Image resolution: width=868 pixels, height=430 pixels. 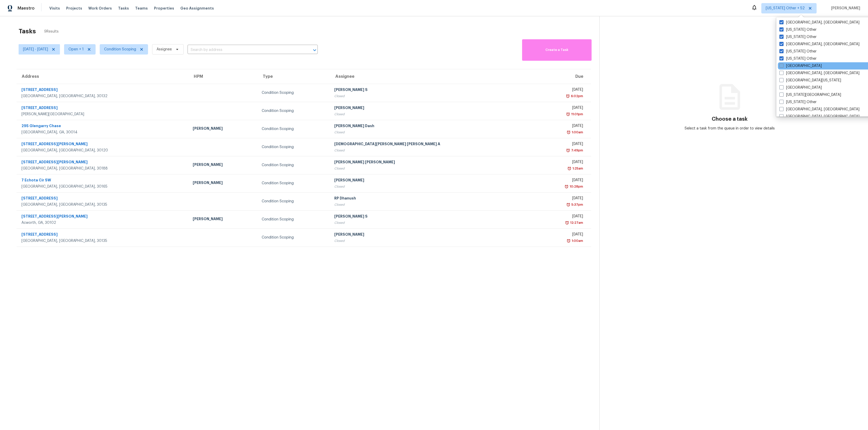 I want to click on div: 11:01pm, so click(x=576, y=114).